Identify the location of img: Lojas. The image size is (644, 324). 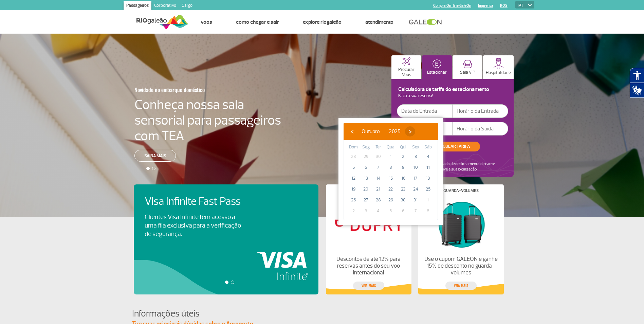
(368, 224).